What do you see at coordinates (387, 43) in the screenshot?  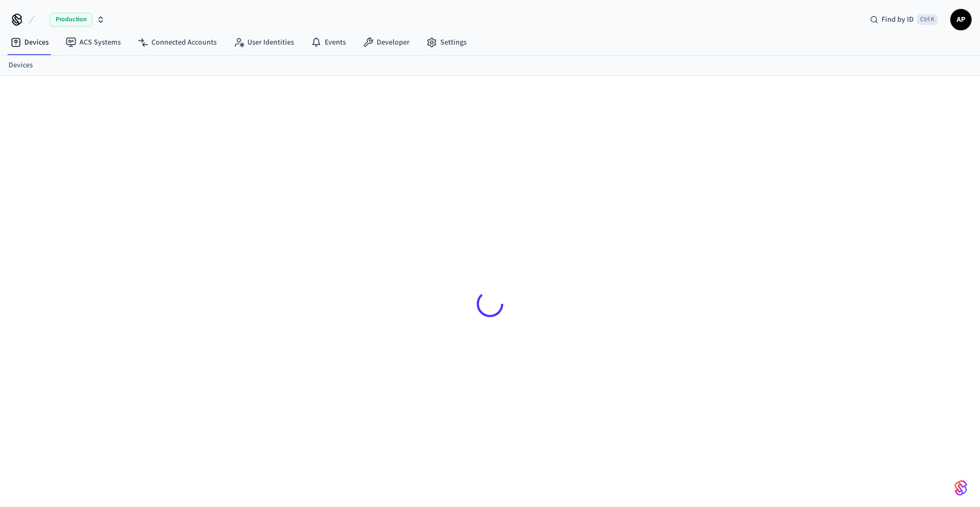 I see `a: Developer` at bounding box center [387, 43].